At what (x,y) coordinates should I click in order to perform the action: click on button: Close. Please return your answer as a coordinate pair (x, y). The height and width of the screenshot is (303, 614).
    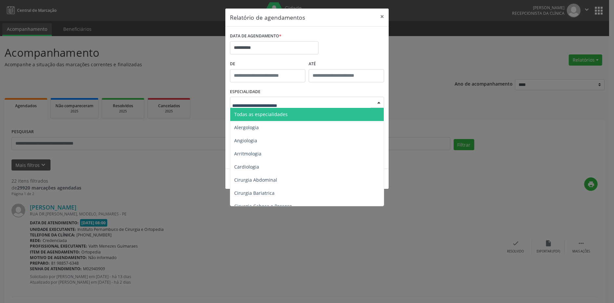
    Looking at the image, I should click on (382, 16).